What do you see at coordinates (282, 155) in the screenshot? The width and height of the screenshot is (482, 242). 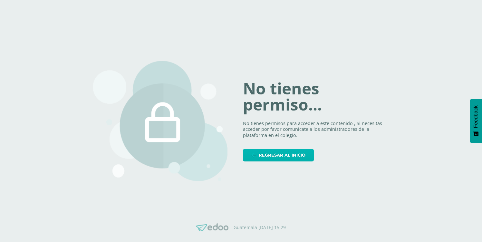 I see `span: Regresar al inicio` at bounding box center [282, 155].